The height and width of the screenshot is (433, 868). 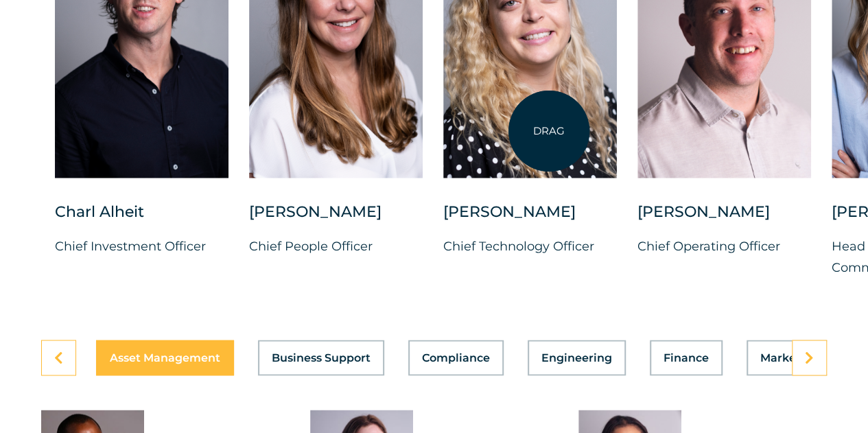 I want to click on p: Chief Investment Officer, so click(x=141, y=246).